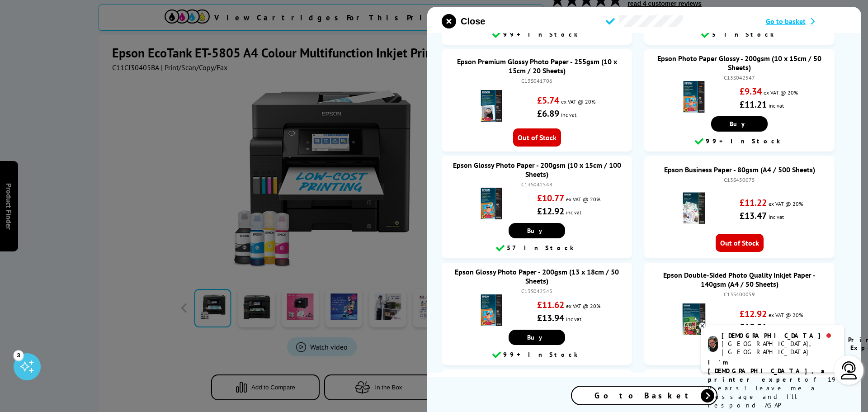  Describe the element at coordinates (473, 21) in the screenshot. I see `span: Close` at that location.